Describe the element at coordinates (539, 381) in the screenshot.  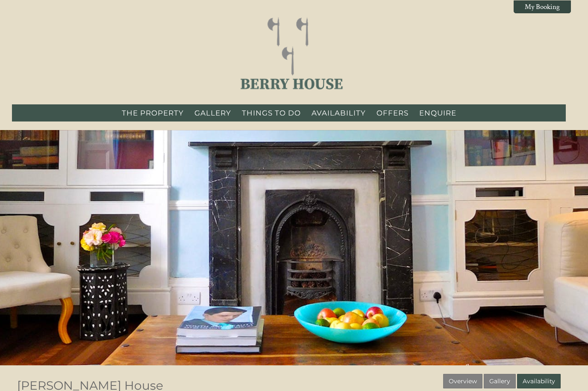
I see `a: Availability` at that location.